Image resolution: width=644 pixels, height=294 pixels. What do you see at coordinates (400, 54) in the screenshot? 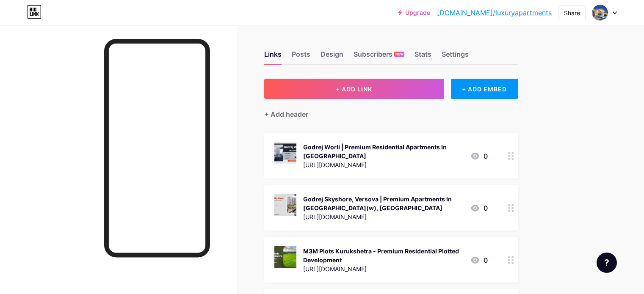
I see `span: NEW` at bounding box center [400, 54].